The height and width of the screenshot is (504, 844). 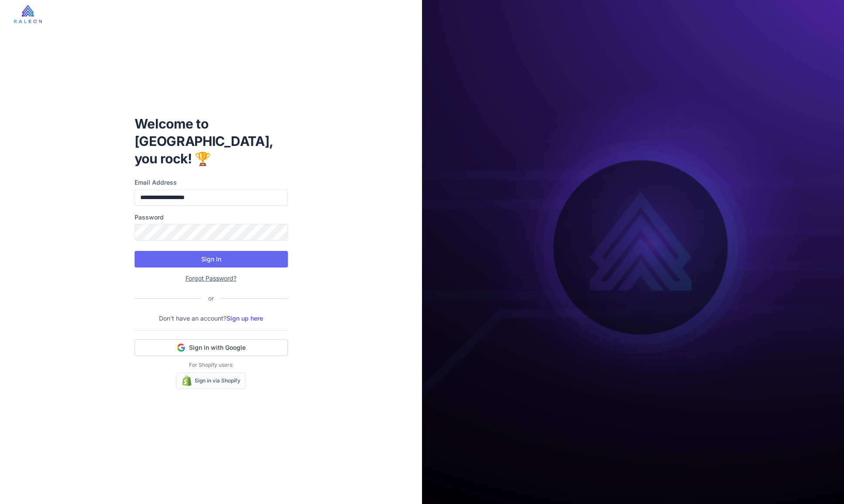 I want to click on label: Password, so click(x=211, y=217).